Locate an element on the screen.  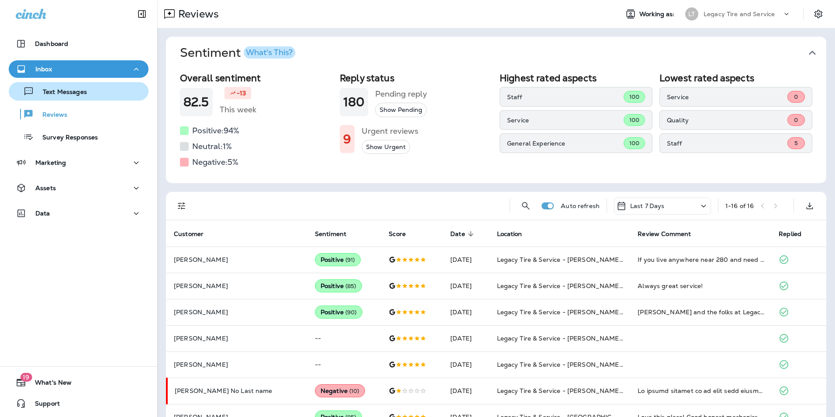
div: 1 - 16 of 16 is located at coordinates (740, 206).